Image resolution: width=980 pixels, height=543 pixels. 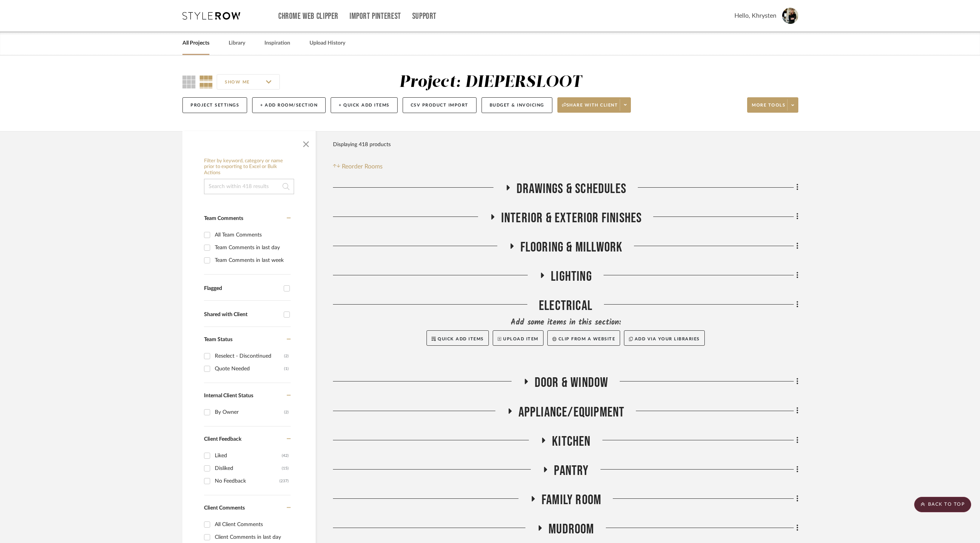 What do you see at coordinates (584, 338) in the screenshot?
I see `button: Clip from a website` at bounding box center [584, 338].